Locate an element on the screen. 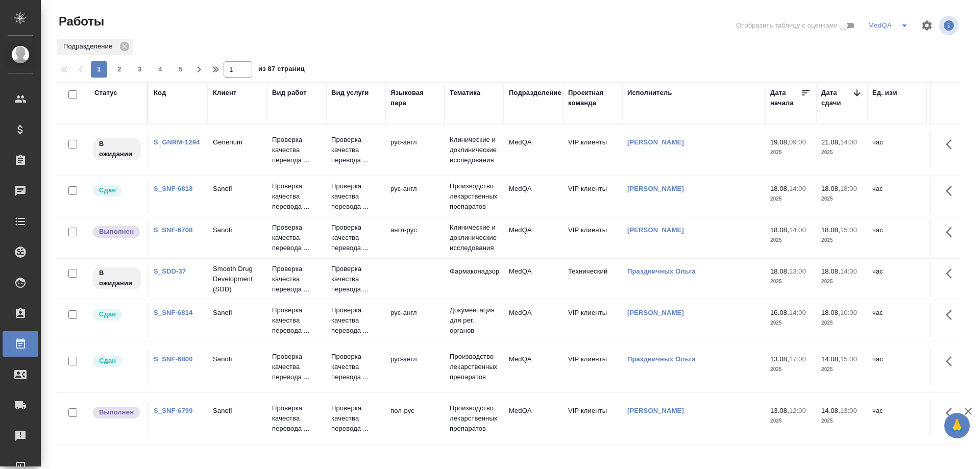 The height and width of the screenshot is (469, 980). span: 2 is located at coordinates (119, 69).